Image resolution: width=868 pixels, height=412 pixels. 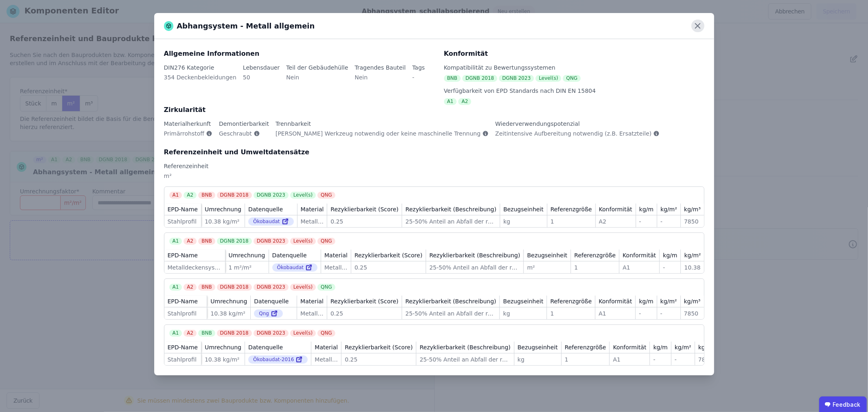 What do you see at coordinates (693, 268) in the screenshot?
I see `div: 10.38` at bounding box center [693, 268].